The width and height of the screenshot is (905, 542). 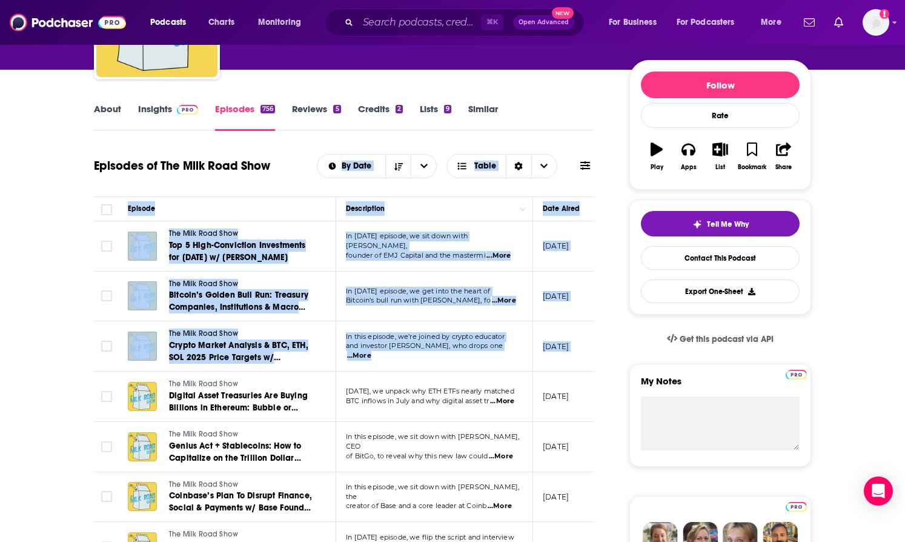 I want to click on button: Column Actions, so click(x=523, y=209).